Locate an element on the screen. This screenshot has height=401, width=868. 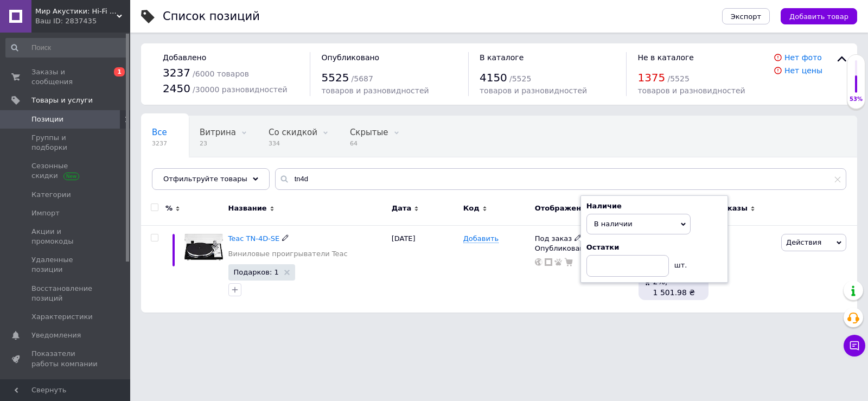
span: Позиции is located at coordinates (47, 119).